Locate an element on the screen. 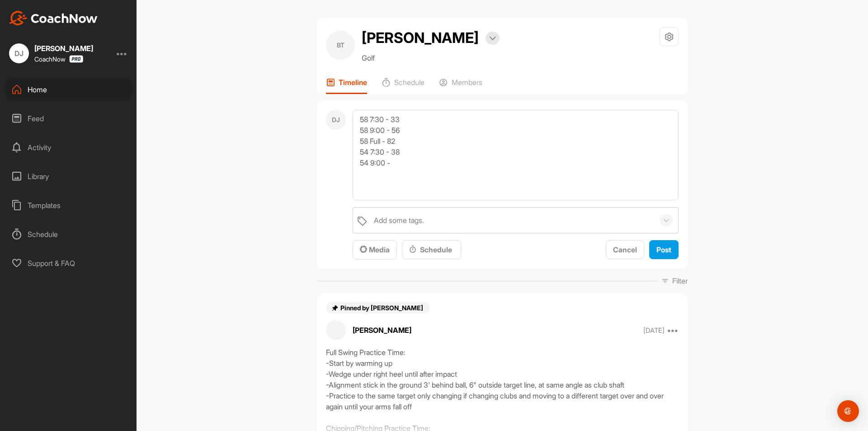 This screenshot has width=868, height=431. div: Feed is located at coordinates (68, 119).